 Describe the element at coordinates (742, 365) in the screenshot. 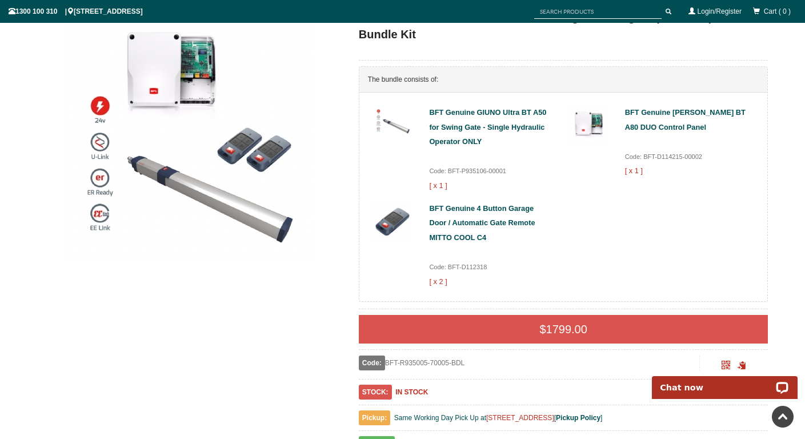

I see `span: Click to copy the URL` at that location.